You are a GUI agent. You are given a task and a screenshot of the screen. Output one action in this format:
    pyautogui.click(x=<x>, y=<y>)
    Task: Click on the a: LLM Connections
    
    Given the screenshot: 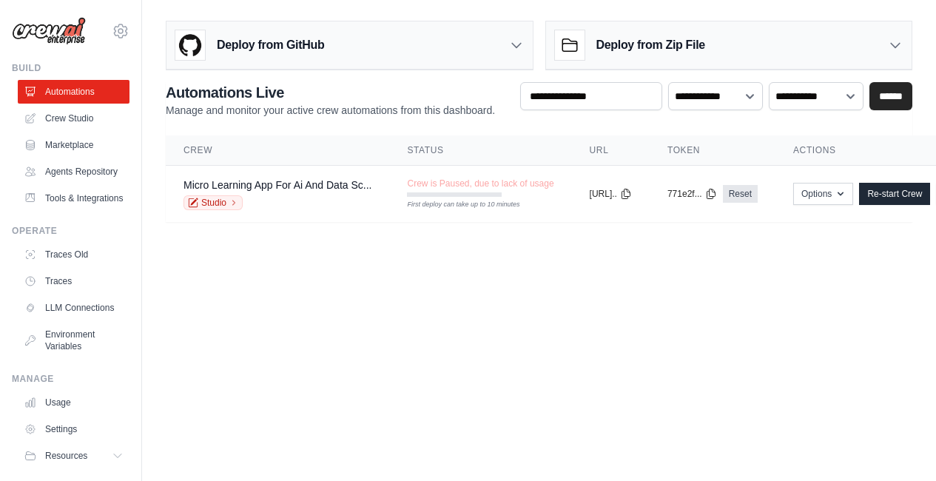 What is the action you would take?
    pyautogui.click(x=73, y=308)
    